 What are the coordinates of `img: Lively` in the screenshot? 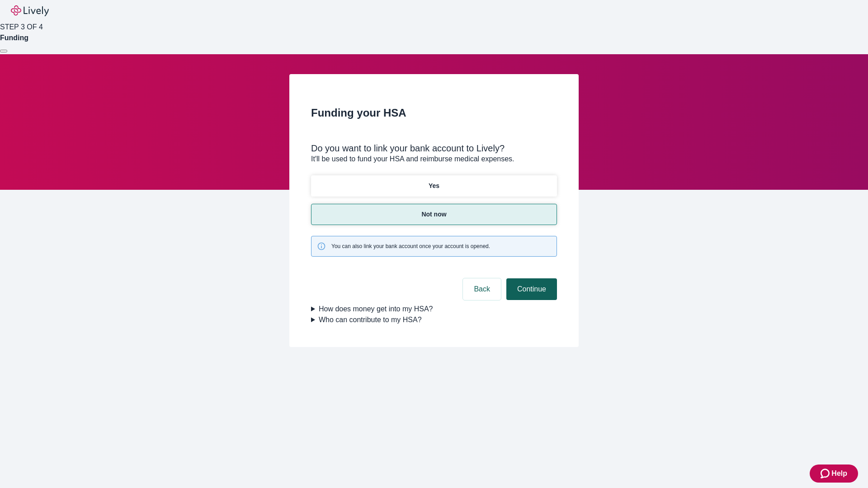 It's located at (30, 11).